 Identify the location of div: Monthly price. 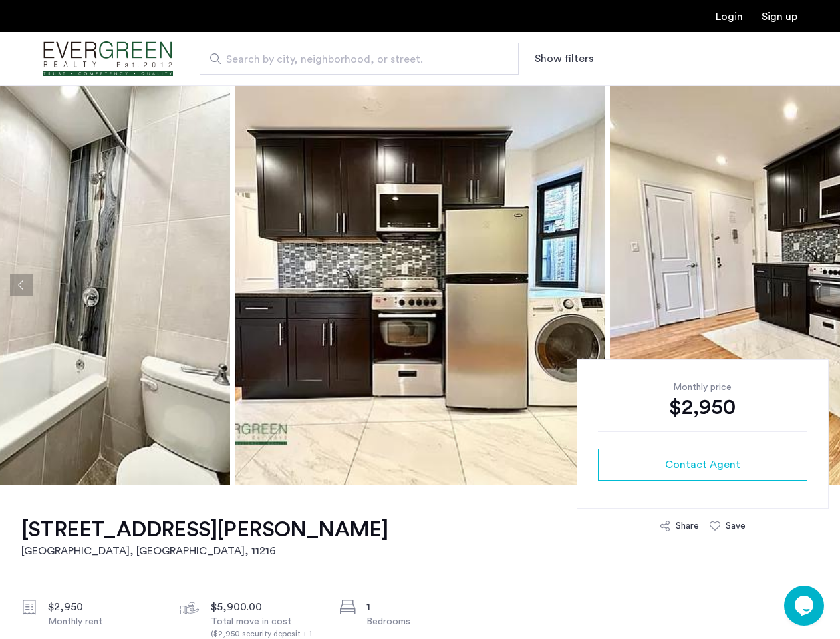
(703, 387).